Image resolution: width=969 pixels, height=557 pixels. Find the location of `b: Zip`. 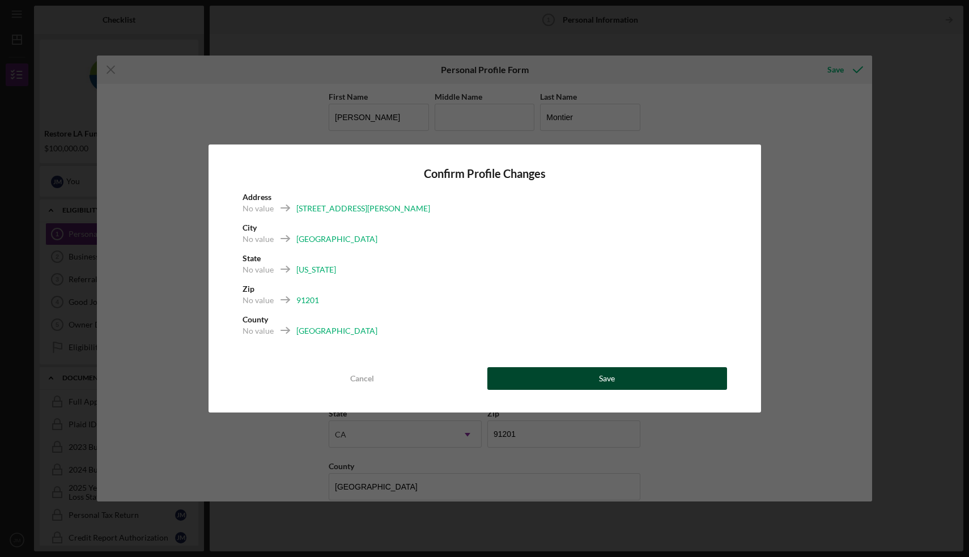

b: Zip is located at coordinates (248, 288).